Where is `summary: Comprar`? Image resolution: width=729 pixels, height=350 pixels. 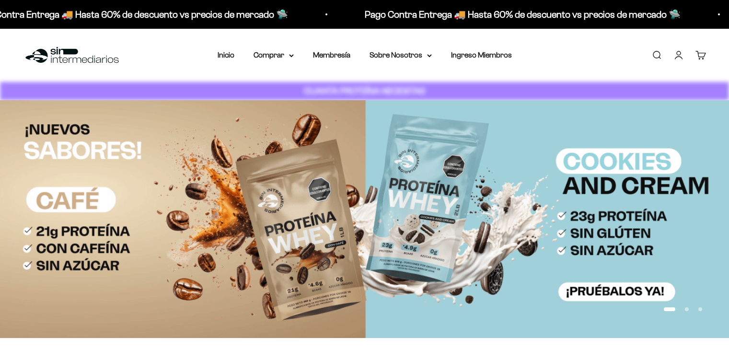
summary: Comprar is located at coordinates (274, 55).